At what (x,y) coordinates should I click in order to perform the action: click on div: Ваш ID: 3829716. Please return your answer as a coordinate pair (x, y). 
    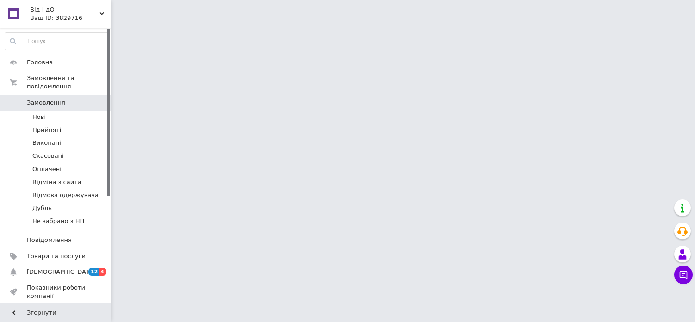
    Looking at the image, I should click on (70, 18).